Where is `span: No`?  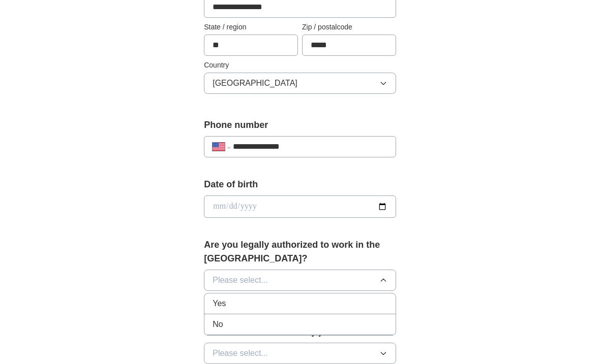
span: No is located at coordinates (218, 324).